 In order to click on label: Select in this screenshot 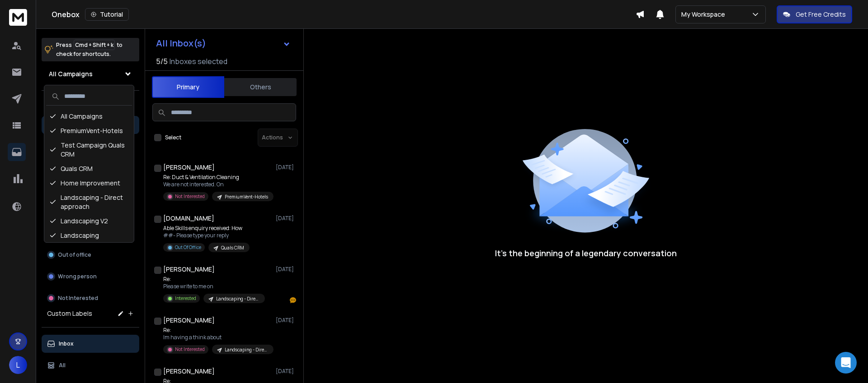, I will do `click(173, 138)`.